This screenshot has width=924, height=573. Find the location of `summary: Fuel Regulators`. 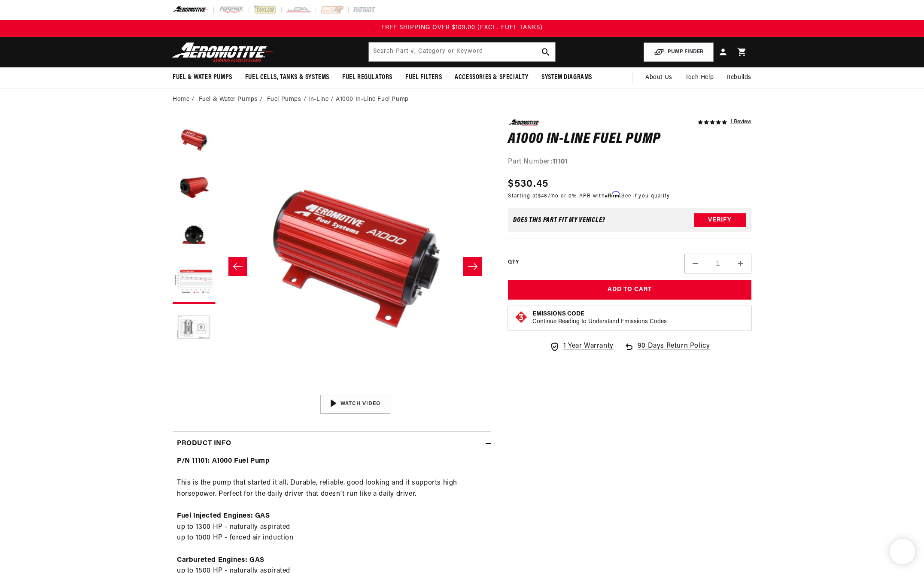

summary: Fuel Regulators is located at coordinates (367, 77).